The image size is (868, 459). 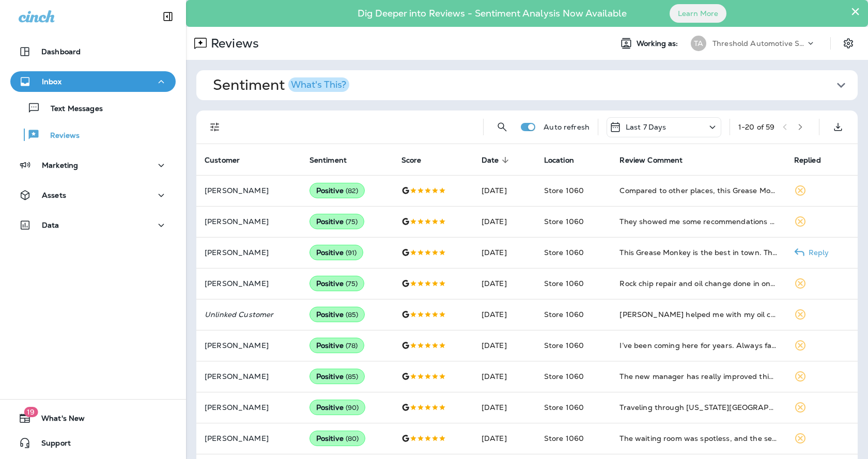 I want to click on div: They showed me some recommendations but let me decide. No pushy sales tactics., so click(x=698, y=221).